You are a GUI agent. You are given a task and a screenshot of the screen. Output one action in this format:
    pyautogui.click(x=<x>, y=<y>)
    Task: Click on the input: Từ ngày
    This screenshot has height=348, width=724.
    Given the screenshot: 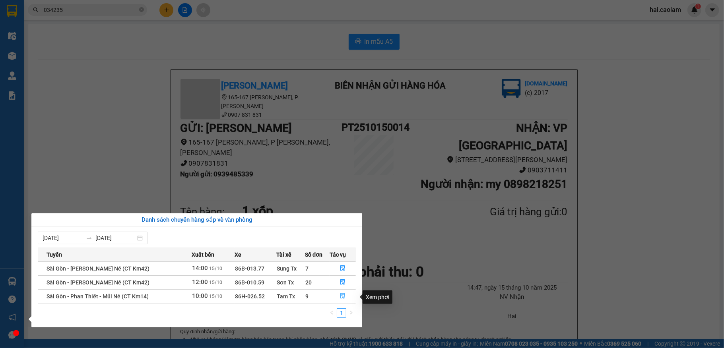 What is the action you would take?
    pyautogui.click(x=62, y=238)
    